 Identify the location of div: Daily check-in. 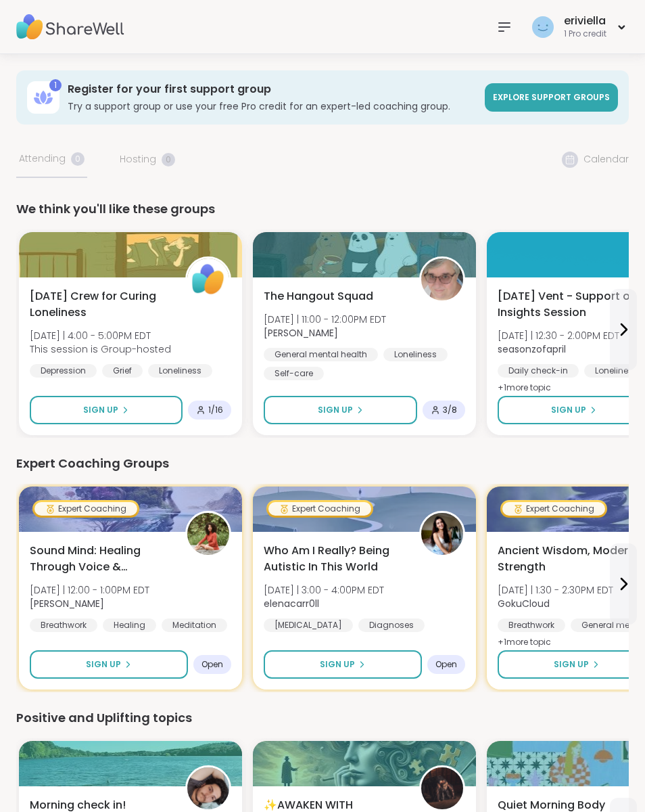
(538, 371).